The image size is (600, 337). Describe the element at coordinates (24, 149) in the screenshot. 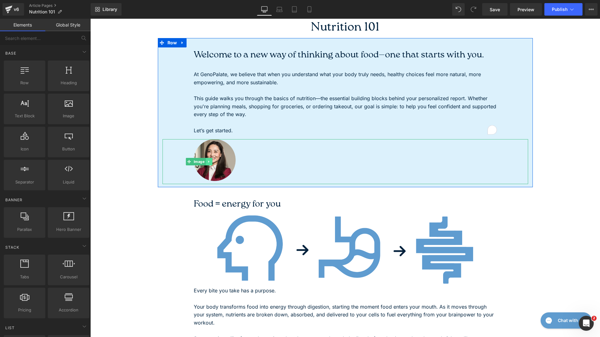

I see `span: Icon` at that location.